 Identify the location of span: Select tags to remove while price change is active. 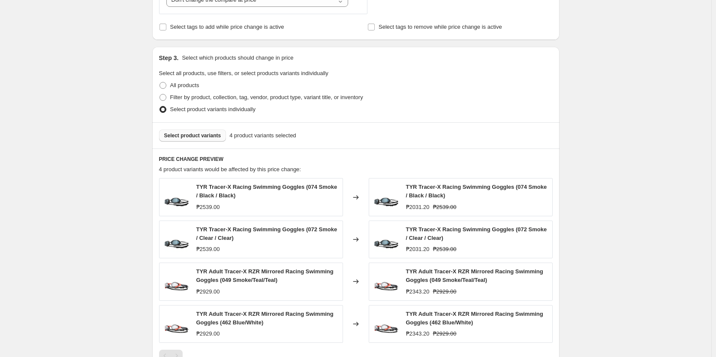
(440, 27).